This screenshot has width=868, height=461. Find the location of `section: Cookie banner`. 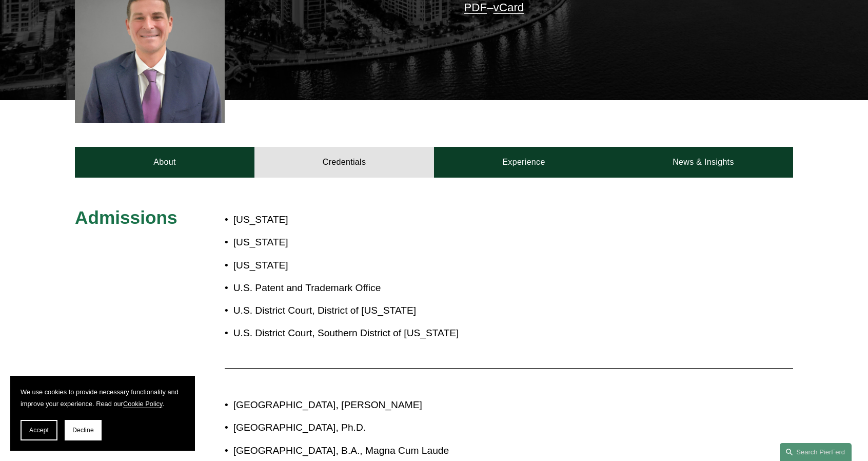

section: Cookie banner is located at coordinates (103, 414).